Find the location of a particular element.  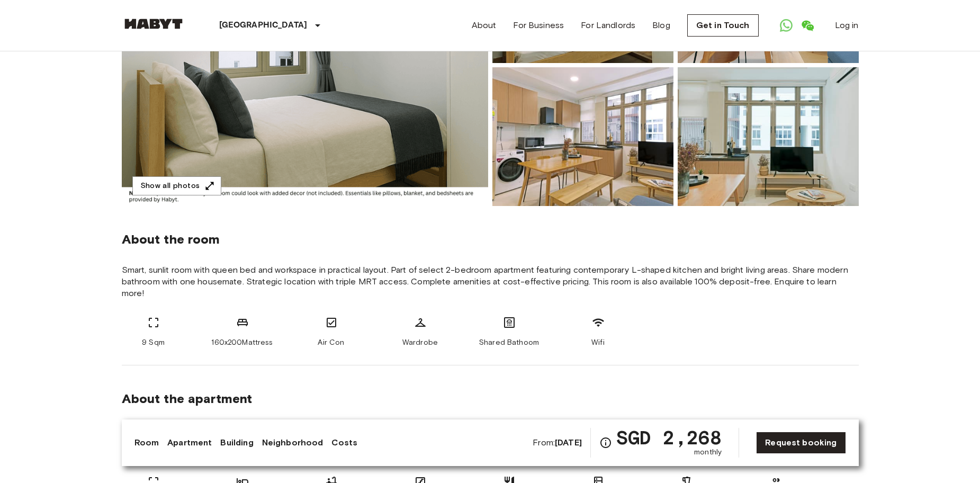

a: Room is located at coordinates (147, 443).